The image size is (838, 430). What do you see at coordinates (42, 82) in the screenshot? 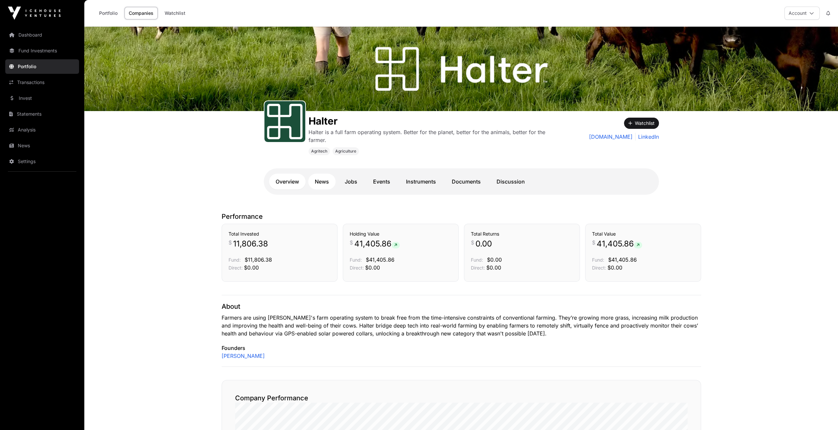
I see `a: Transactions` at bounding box center [42, 82].